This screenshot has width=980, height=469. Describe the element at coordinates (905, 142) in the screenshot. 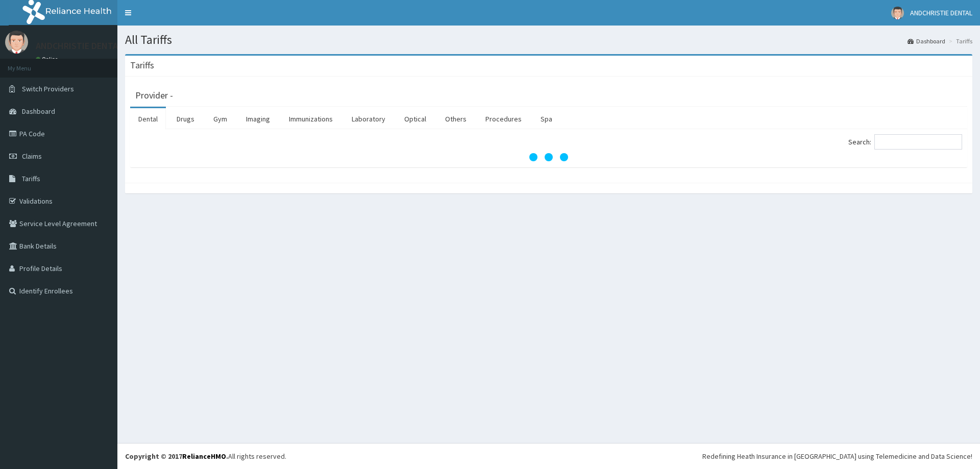

I see `label: Search:` at that location.